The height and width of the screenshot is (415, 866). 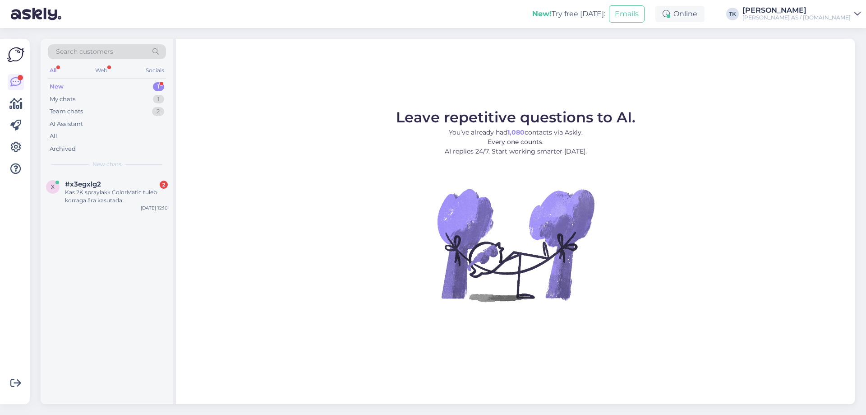 What do you see at coordinates (56, 87) in the screenshot?
I see `div: New` at bounding box center [56, 87].